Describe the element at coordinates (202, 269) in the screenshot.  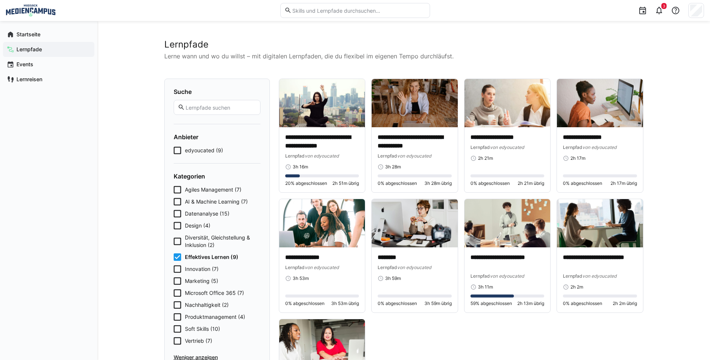
I see `span: Innovation (7)` at that location.